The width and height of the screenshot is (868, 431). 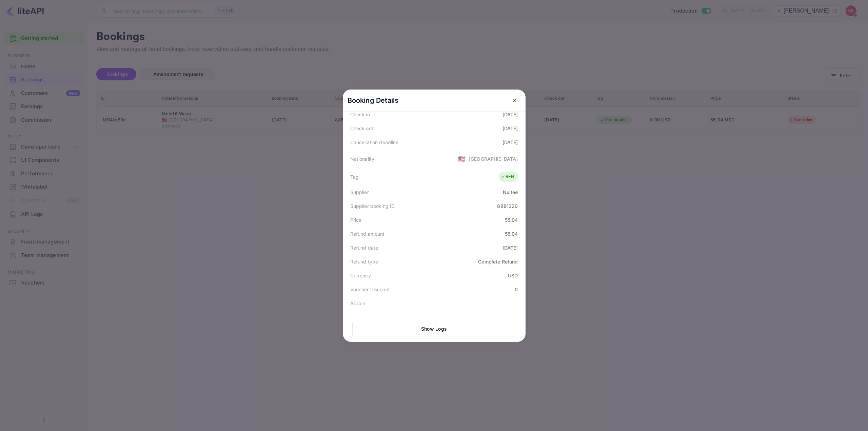 I want to click on div: Currency, so click(x=361, y=275).